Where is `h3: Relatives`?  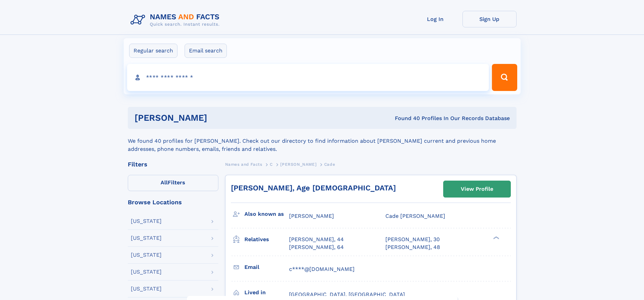
h3: Relatives is located at coordinates (267, 239).